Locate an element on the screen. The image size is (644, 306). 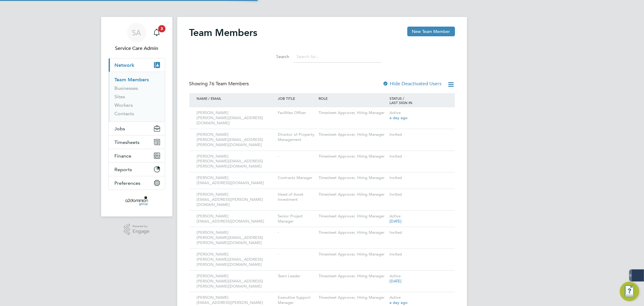
span: 76 Team Members is located at coordinates (229, 84).